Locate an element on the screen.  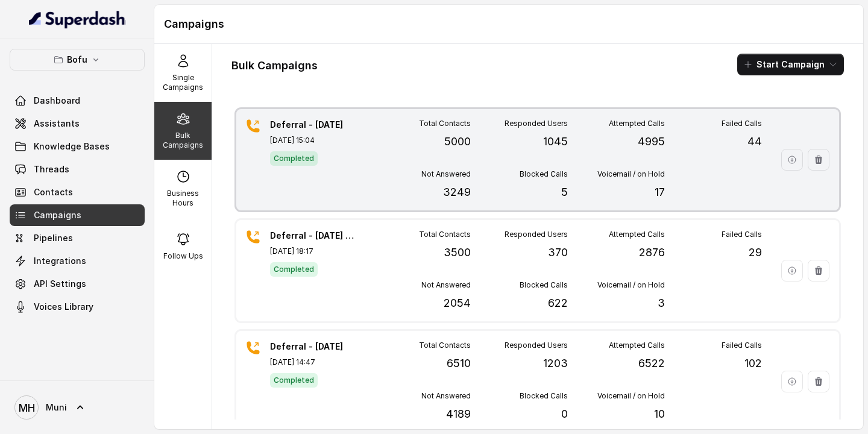
p: 29 is located at coordinates (755, 253).